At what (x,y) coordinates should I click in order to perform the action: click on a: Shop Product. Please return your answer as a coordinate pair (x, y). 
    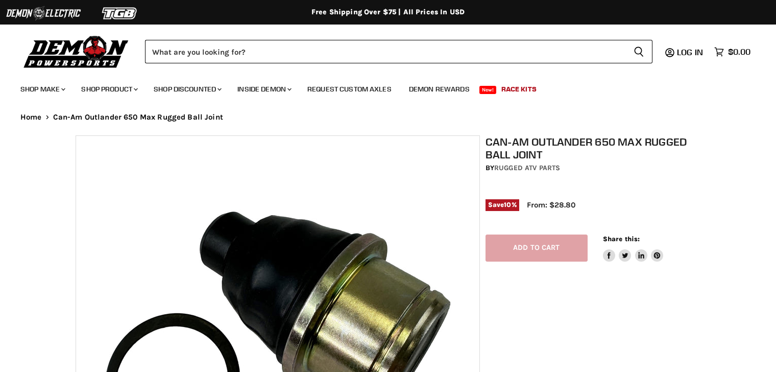
    Looking at the image, I should click on (109, 89).